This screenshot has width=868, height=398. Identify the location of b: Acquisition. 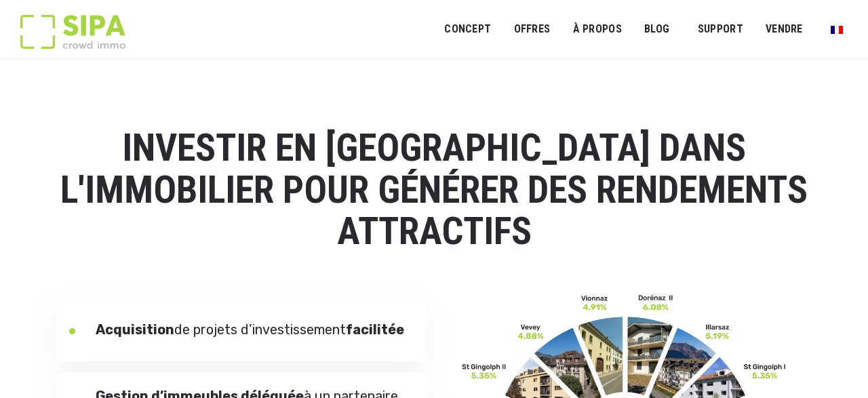
(135, 329).